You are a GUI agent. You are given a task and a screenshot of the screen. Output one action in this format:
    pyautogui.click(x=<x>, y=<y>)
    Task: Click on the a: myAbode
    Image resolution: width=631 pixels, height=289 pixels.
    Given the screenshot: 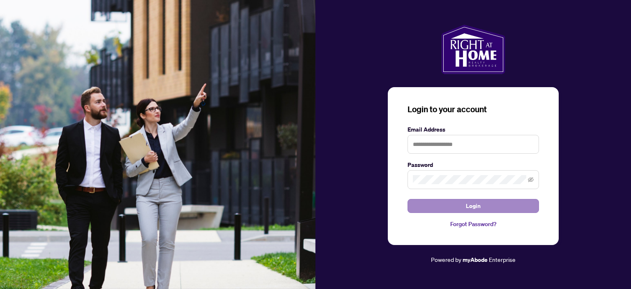 What is the action you would take?
    pyautogui.click(x=475, y=260)
    